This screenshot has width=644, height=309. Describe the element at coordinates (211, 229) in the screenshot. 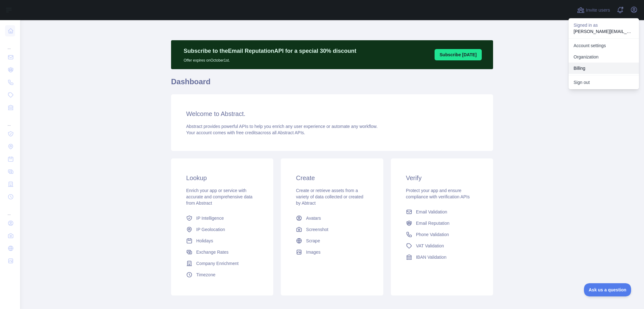

I see `span: IP Geolocation` at that location.